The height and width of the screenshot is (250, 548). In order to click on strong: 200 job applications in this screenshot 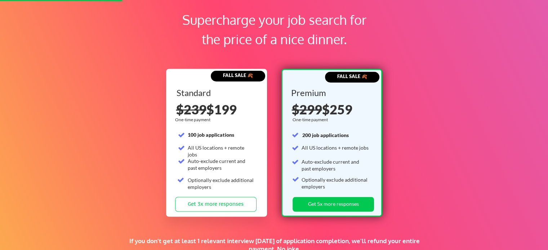, I will do `click(325, 135)`.